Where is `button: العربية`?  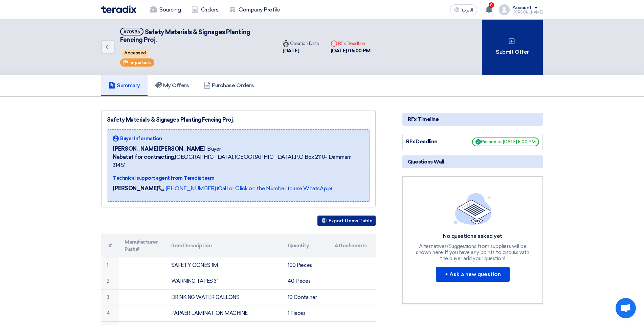
button: العربية is located at coordinates (464, 10).